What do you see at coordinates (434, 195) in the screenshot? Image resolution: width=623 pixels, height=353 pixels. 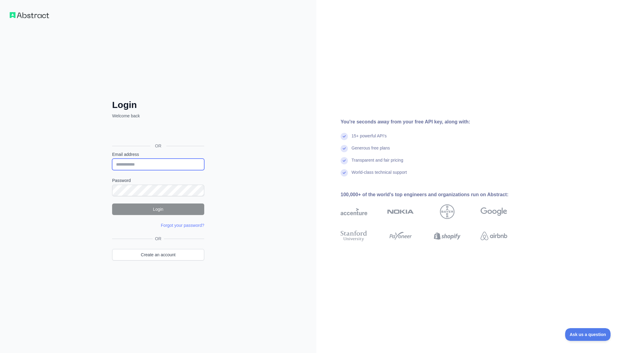 I see `div: 100,000+ of the world's top engineers and organizations run on Abstract:` at bounding box center [434, 195].